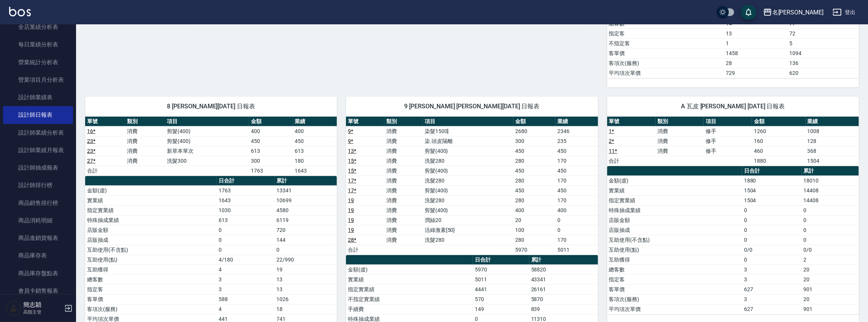 The height and width of the screenshot is (322, 868). Describe the element at coordinates (246, 259) in the screenshot. I see `td: 4/180` at that location.